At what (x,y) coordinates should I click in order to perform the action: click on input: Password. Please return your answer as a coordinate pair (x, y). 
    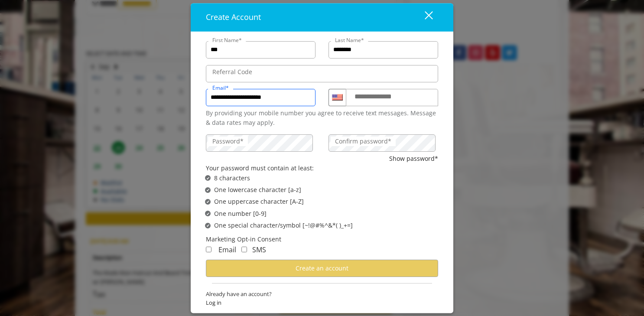
    Looking at the image, I should click on (260, 143).